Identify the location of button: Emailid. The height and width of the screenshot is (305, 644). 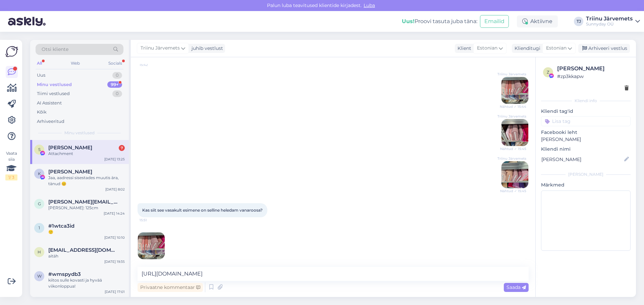
(494, 22).